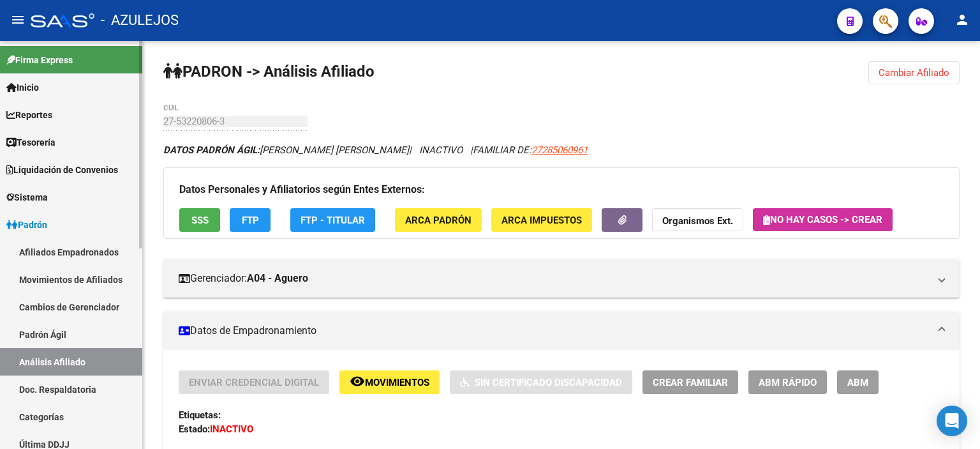  I want to click on span: Sin Certificado Discapacidad, so click(548, 382).